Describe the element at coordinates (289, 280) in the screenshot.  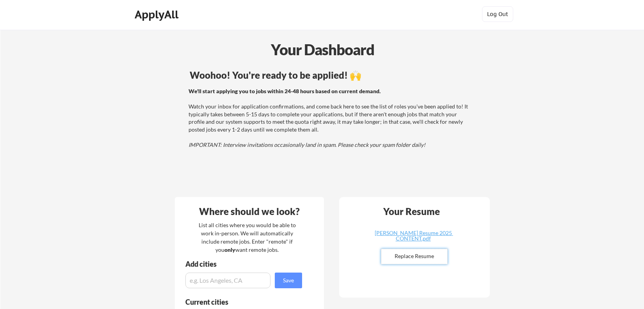
I see `button: Save` at that location.